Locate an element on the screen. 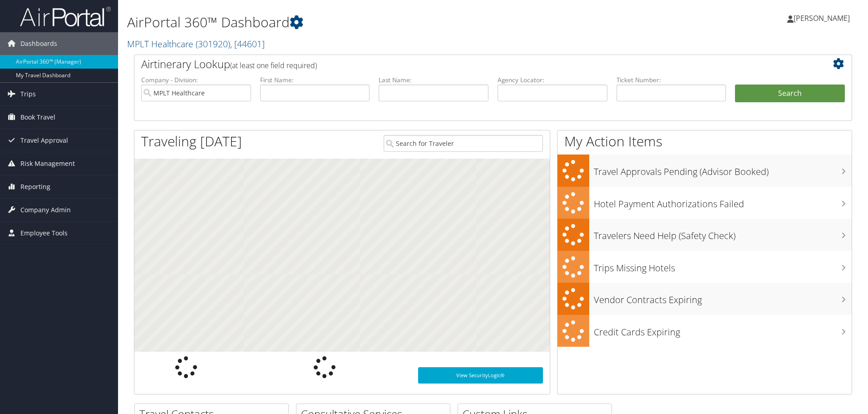 The image size is (868, 414). label: Company - Division: is located at coordinates (196, 80).